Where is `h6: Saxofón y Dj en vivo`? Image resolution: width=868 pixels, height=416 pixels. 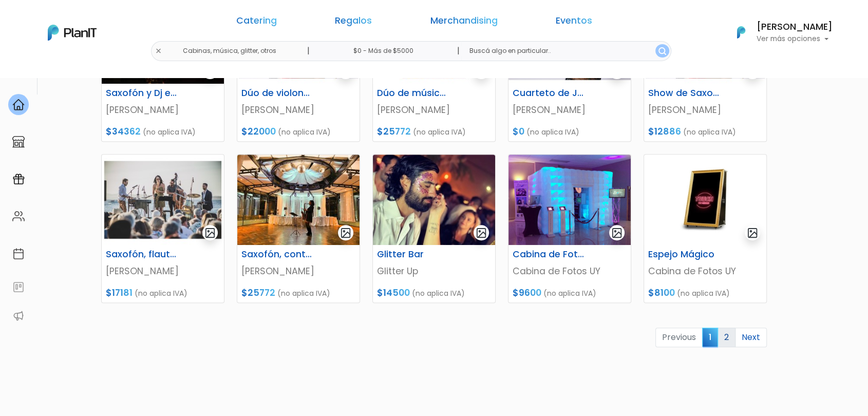
h6: Saxofón y Dj en vivo is located at coordinates (142, 93).